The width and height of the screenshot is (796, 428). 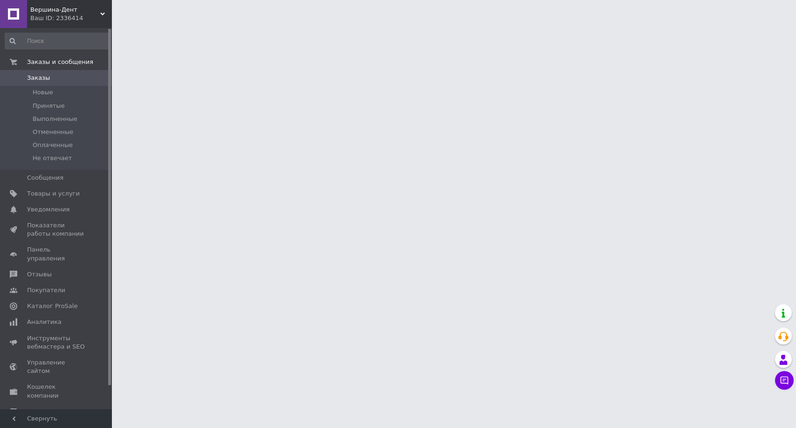 What do you see at coordinates (56, 391) in the screenshot?
I see `span: Кошелек компании` at bounding box center [56, 391].